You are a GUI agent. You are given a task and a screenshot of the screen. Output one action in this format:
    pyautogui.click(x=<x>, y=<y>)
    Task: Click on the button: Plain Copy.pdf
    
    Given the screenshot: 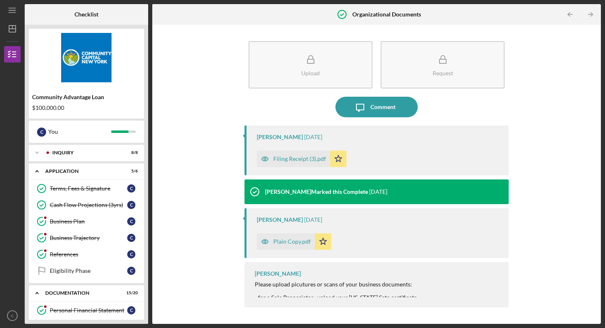 What is the action you would take?
    pyautogui.click(x=294, y=242)
    